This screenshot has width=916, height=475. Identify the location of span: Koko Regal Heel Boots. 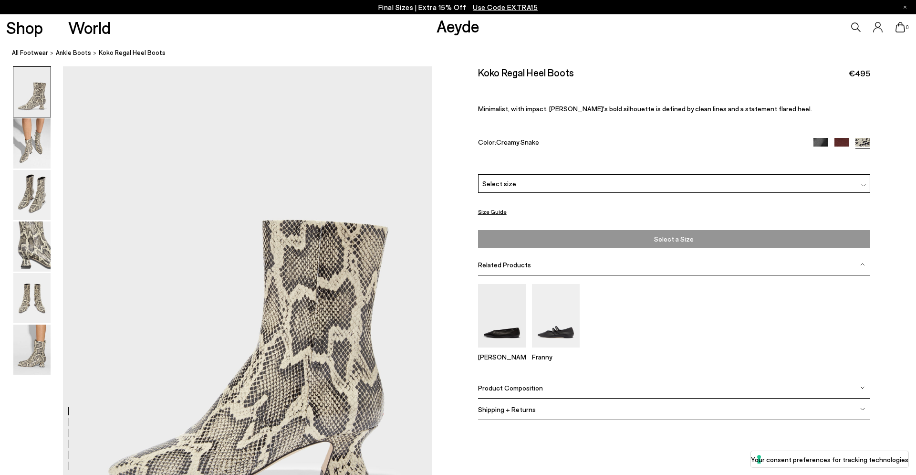
(132, 52).